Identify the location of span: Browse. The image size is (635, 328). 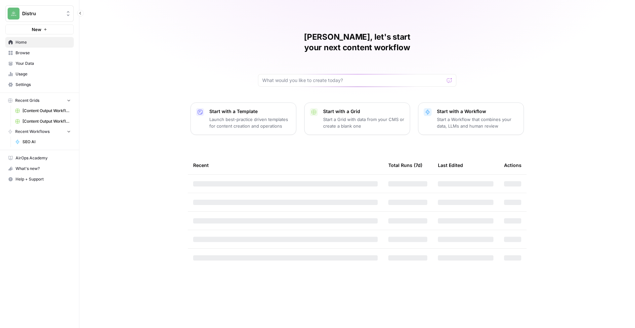
(43, 53).